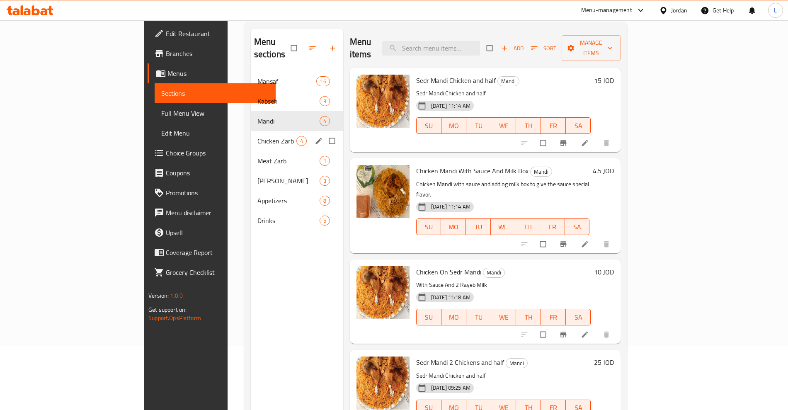 Image resolution: width=788 pixels, height=410 pixels. I want to click on img: Chicken On Sedr Mandi, so click(383, 292).